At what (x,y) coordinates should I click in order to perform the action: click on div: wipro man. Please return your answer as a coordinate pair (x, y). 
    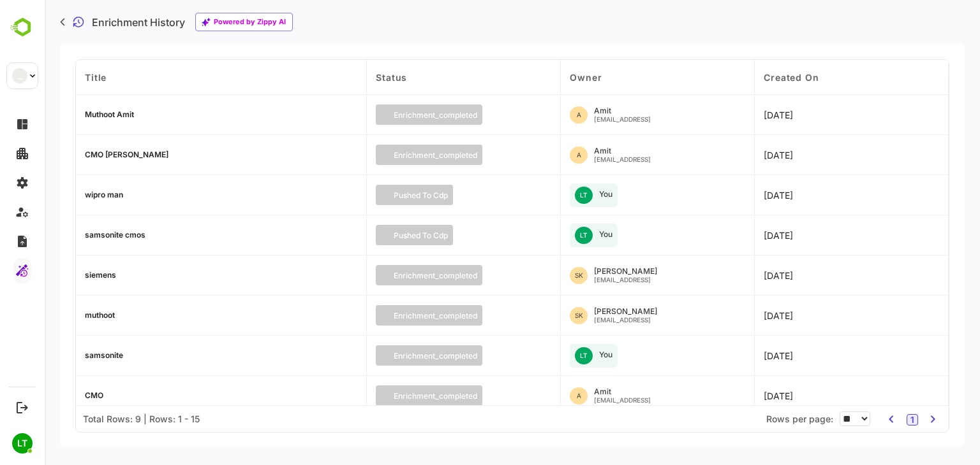
    Looking at the image, I should click on (104, 195).